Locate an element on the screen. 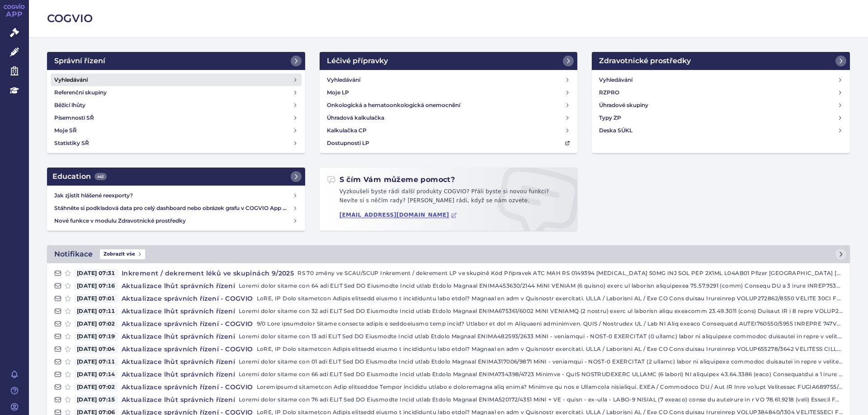 This screenshot has height=415, width=868. a: NotifikaceZobrazit vše is located at coordinates (448, 255).